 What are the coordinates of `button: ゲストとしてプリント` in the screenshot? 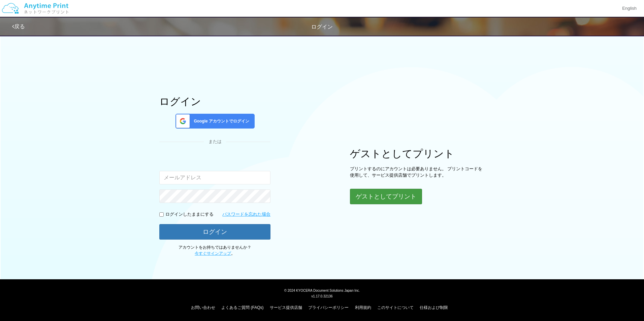 It's located at (386, 197).